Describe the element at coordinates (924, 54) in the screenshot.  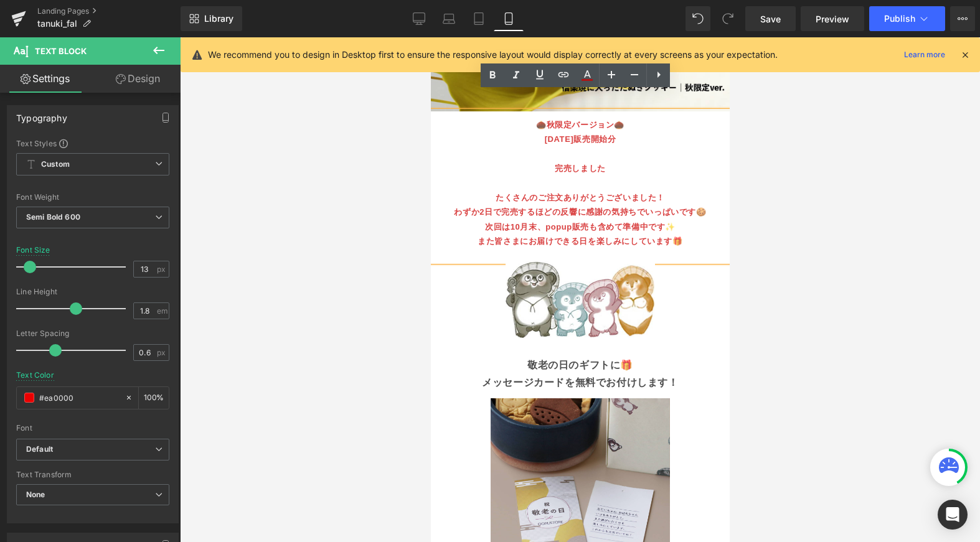
I see `a: Learn more` at that location.